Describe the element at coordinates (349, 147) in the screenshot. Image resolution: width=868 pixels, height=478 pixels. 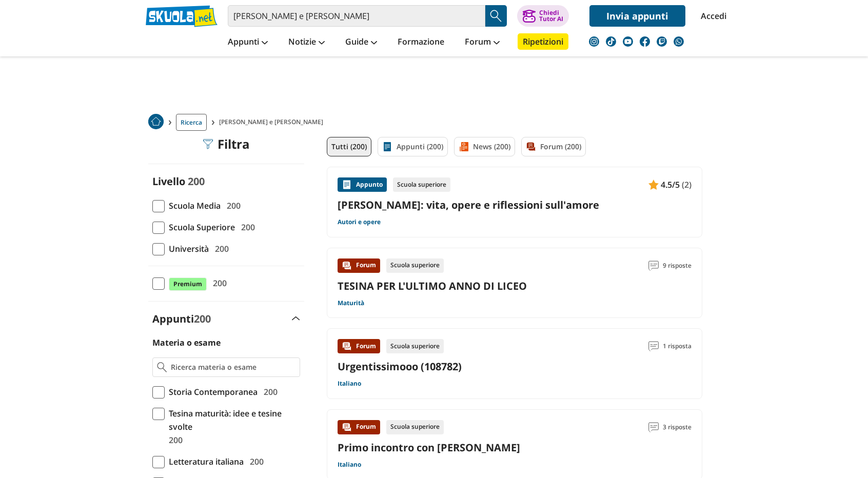
I see `a: Tutti (200)` at that location.